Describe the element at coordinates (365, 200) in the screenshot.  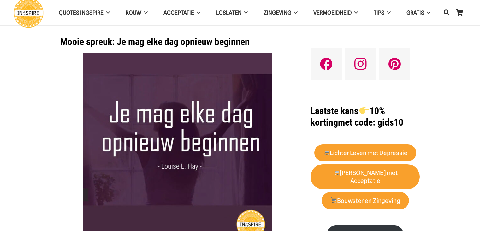
I see `a: 🛒Bouwstenen Zingeving` at that location.